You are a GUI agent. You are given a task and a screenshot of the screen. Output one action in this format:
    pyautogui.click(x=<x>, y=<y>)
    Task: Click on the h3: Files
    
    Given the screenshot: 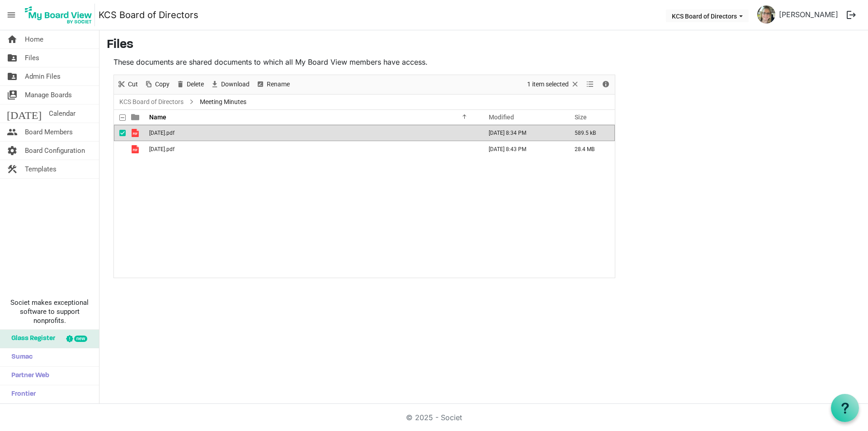 What is the action you would take?
    pyautogui.click(x=484, y=45)
    